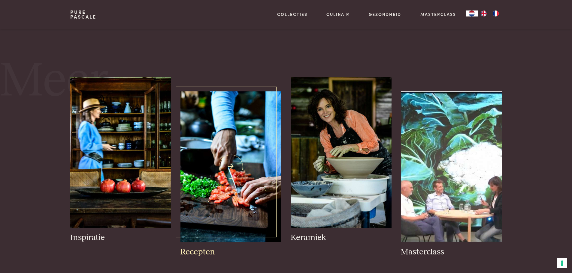 Image resolution: width=572 pixels, height=273 pixels. What do you see at coordinates (472, 14) in the screenshot?
I see `div: Language` at bounding box center [472, 14].